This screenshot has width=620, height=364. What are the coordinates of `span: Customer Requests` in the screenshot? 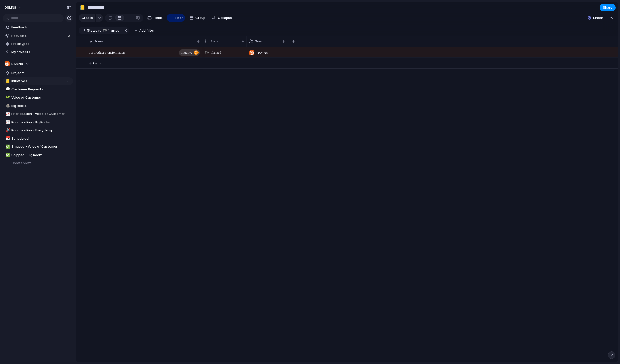 It's located at (42, 89).